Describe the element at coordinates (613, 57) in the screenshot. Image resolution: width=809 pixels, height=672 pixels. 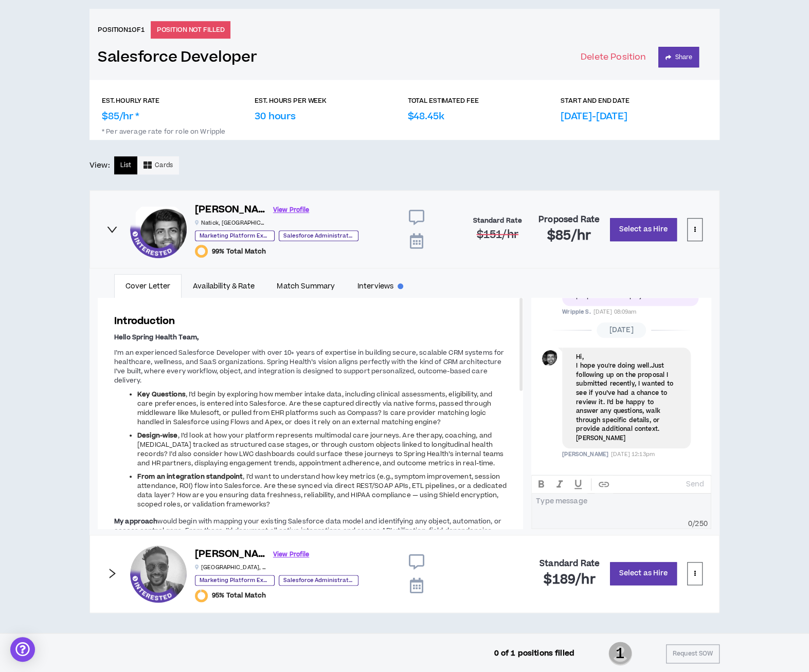
I see `button: Delete Position` at that location.